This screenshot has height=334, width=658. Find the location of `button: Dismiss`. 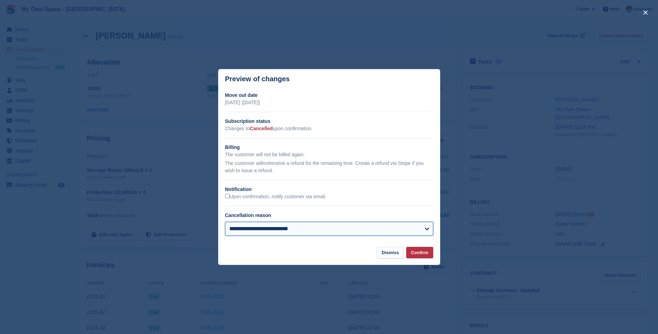

button: Dismiss is located at coordinates (390, 252).